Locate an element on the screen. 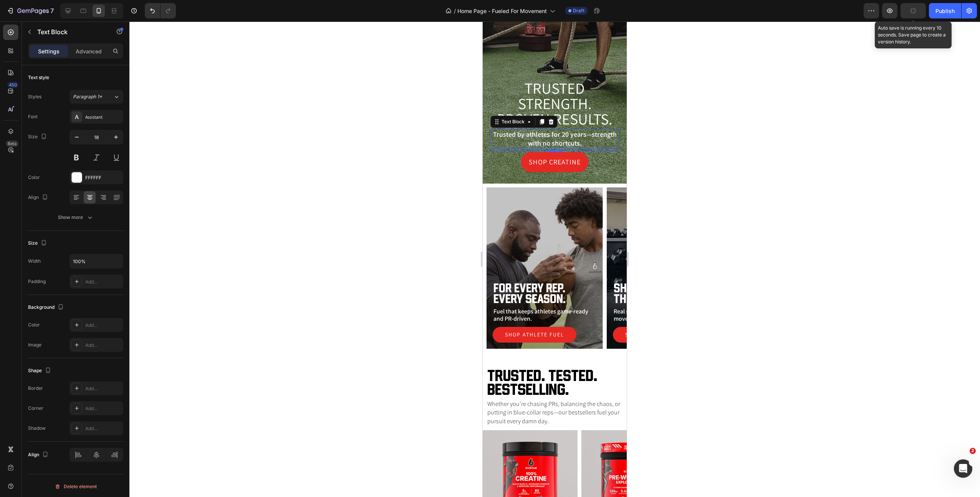  p: Shop Athlete Fuel is located at coordinates (52, 313).